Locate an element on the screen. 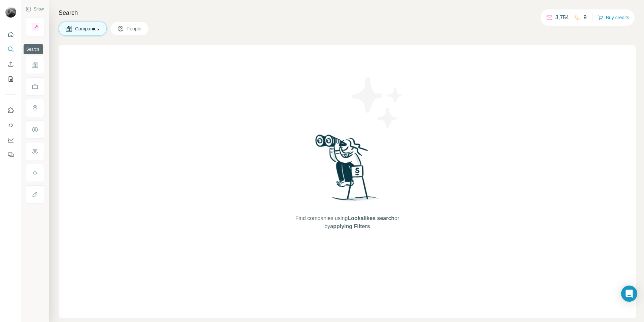 The image size is (644, 322). button: My lists is located at coordinates (11, 79).